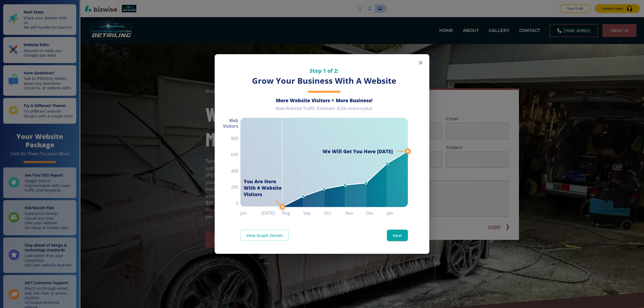  Describe the element at coordinates (324, 70) in the screenshot. I see `h5: Step 1 of 2:` at that location.